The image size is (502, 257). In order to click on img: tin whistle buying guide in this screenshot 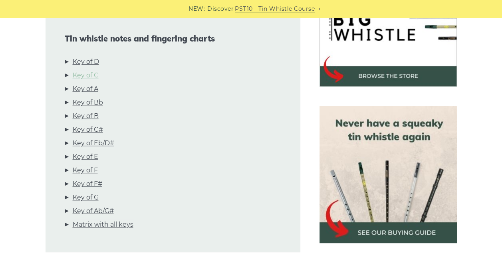, I will do `click(388, 175)`.